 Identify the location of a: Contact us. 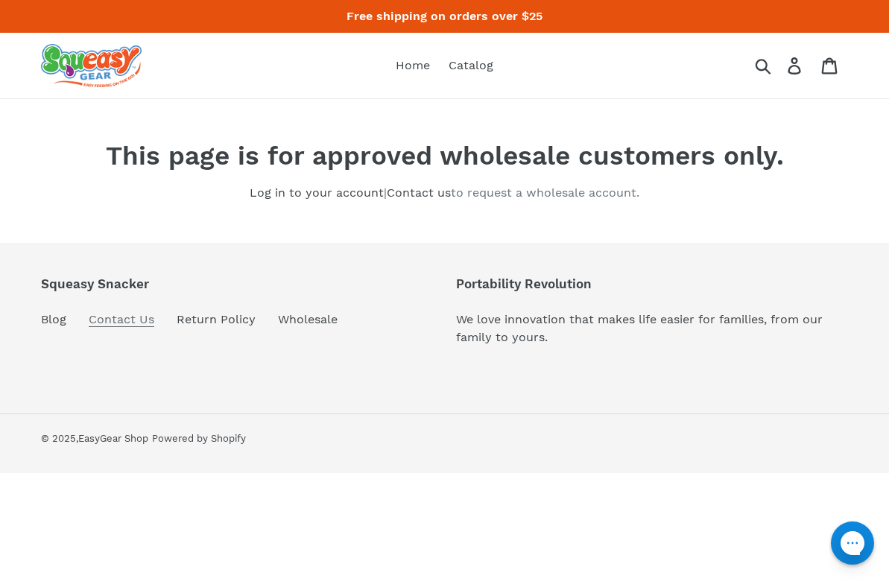
(419, 192).